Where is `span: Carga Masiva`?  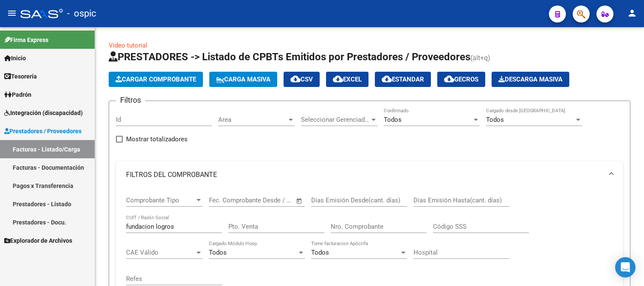 span: Carga Masiva is located at coordinates (243, 79).